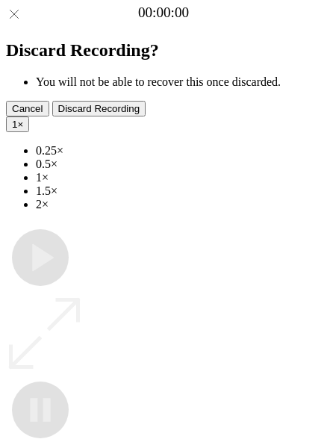  Describe the element at coordinates (14, 124) in the screenshot. I see `span: 1` at that location.